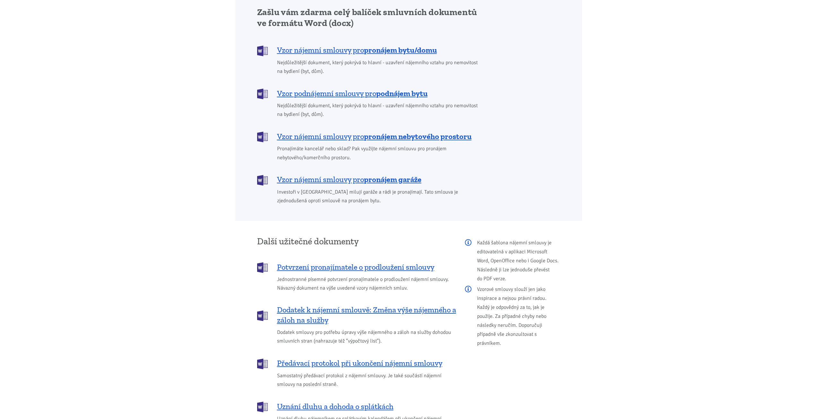 This screenshot has width=817, height=419. I want to click on b: pronájem nebytového prostoru, so click(418, 136).